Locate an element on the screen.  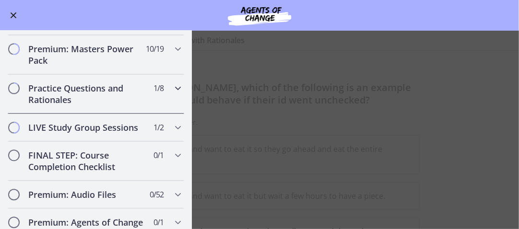
img: Agents of Change is located at coordinates (259, 15).